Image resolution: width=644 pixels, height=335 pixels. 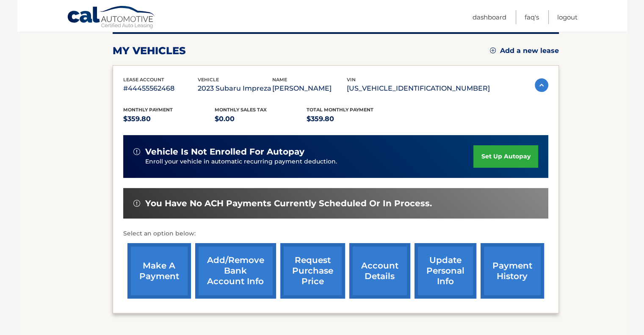 I want to click on a: make a payment, so click(x=159, y=271).